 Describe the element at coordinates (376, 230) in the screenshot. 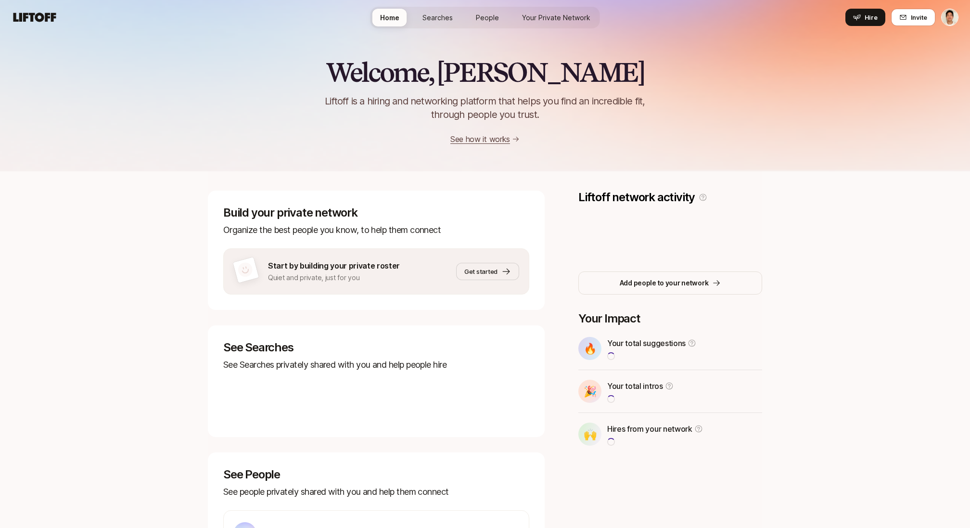

I see `p: Organize the best people you know, to help them connect` at that location.